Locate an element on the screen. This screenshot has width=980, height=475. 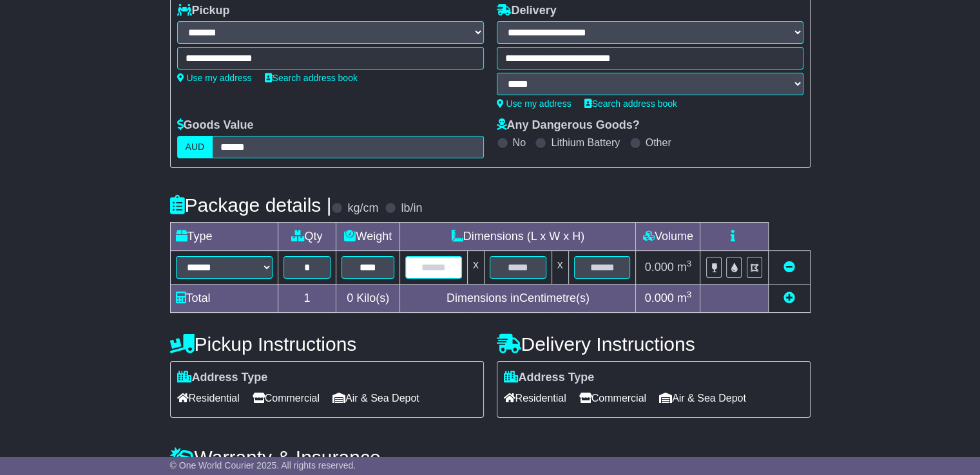
td: 1 is located at coordinates (307, 299).